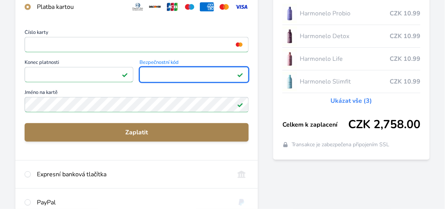 The image size is (445, 209). What do you see at coordinates (136, 93) in the screenshot?
I see `span: Jméno na kartě` at bounding box center [136, 93].